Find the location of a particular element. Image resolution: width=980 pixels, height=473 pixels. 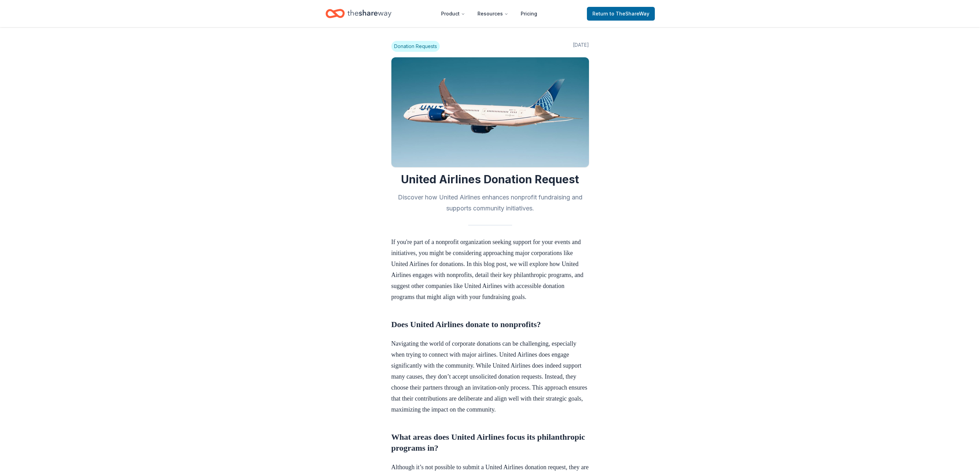

h2: Does United Airlines donate to nonprofits? is located at coordinates (490, 324).